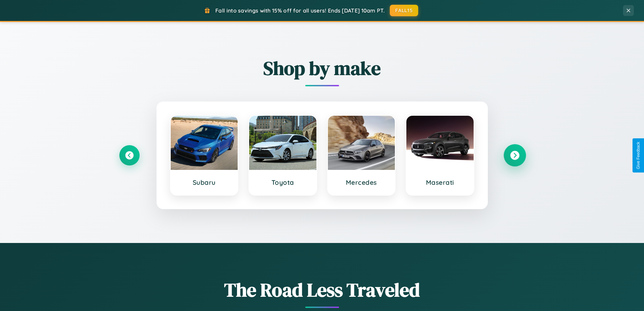  I want to click on h3: Subaru, so click(204, 182).